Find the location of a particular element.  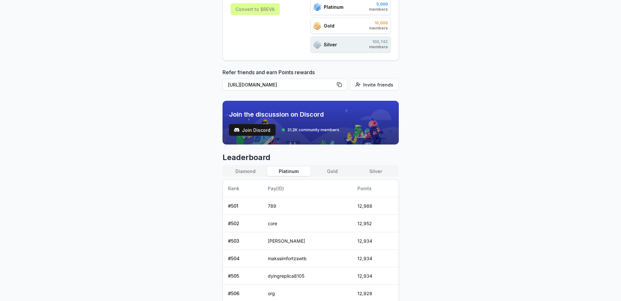

div: Refer friends and earn Points rewards is located at coordinates (311, 81).